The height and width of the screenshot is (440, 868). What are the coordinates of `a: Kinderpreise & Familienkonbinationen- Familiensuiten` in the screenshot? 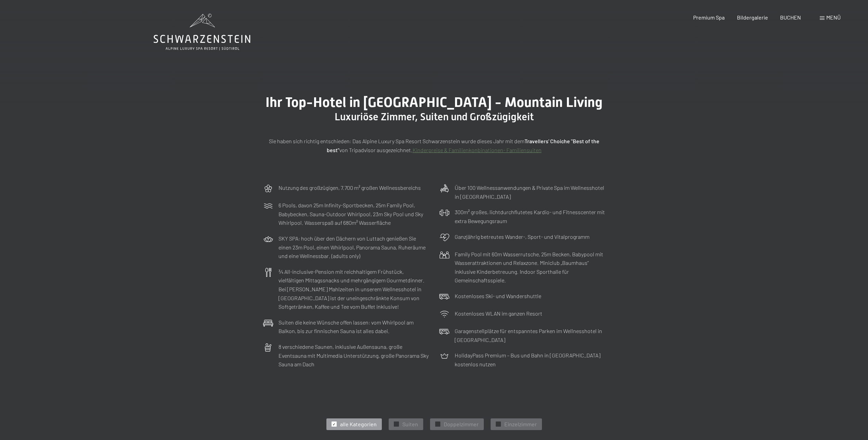 It's located at (477, 150).